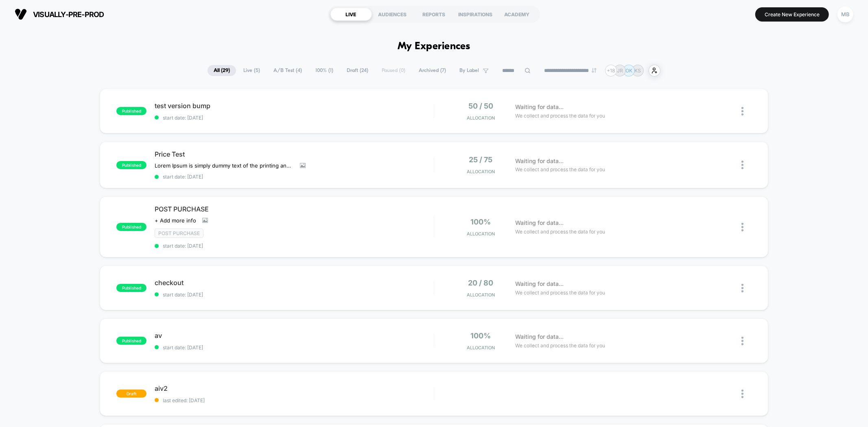 This screenshot has height=427, width=868. I want to click on span: draft, so click(132, 394).